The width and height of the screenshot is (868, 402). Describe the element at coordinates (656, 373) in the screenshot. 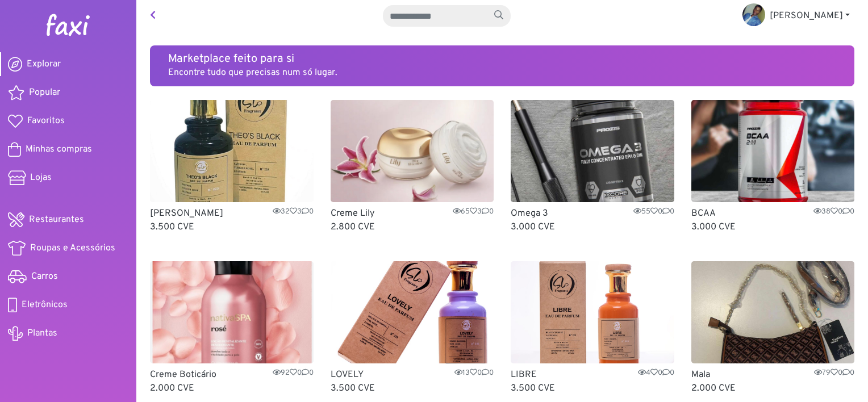

I see `span: 4 0 0` at that location.